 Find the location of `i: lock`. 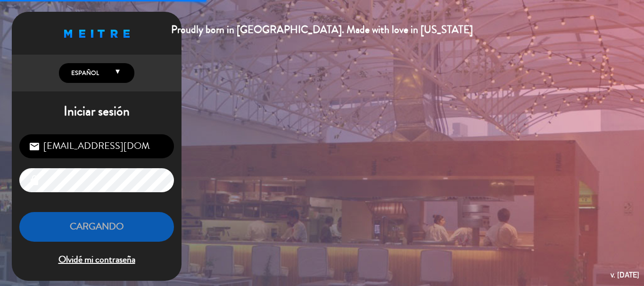

i: lock is located at coordinates (34, 181).